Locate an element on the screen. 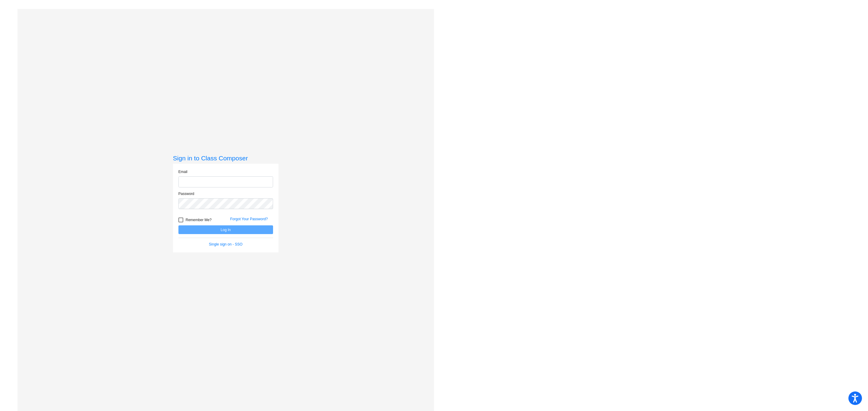 The image size is (868, 411). label: Password is located at coordinates (186, 194).